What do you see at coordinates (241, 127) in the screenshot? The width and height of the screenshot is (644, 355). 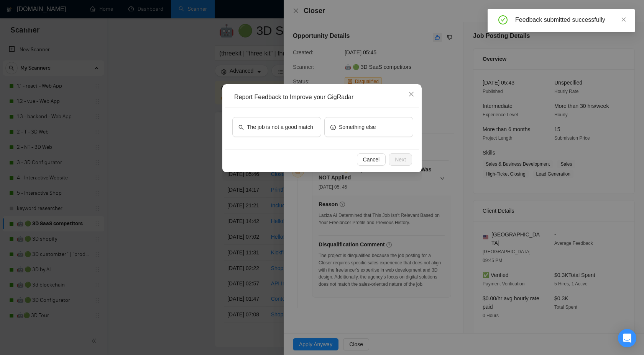 I see `span: search` at bounding box center [241, 127].